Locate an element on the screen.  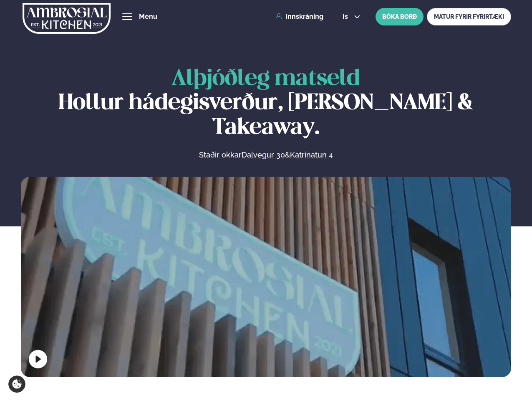
button: is is located at coordinates (351, 17).